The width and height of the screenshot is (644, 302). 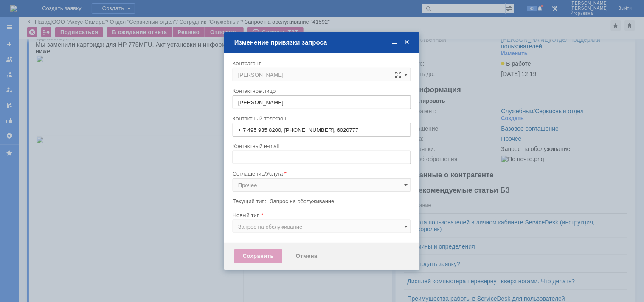 I want to click on span: Закрыть, so click(x=406, y=42).